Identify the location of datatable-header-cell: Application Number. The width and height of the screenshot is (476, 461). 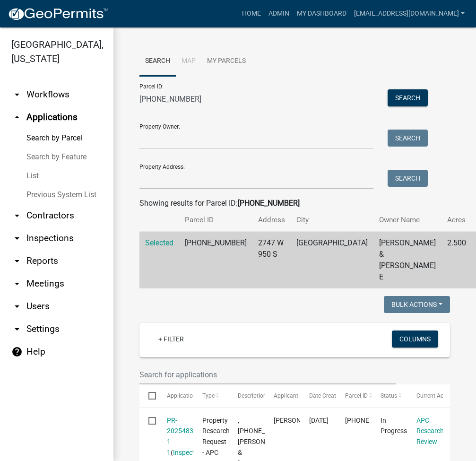
(175, 396).